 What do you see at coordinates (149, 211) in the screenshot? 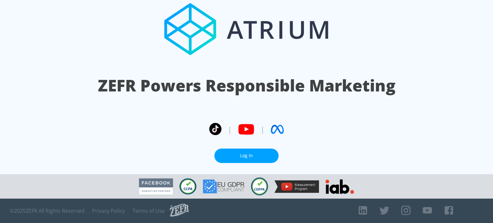
I see `a: Terms of Use` at bounding box center [149, 211].